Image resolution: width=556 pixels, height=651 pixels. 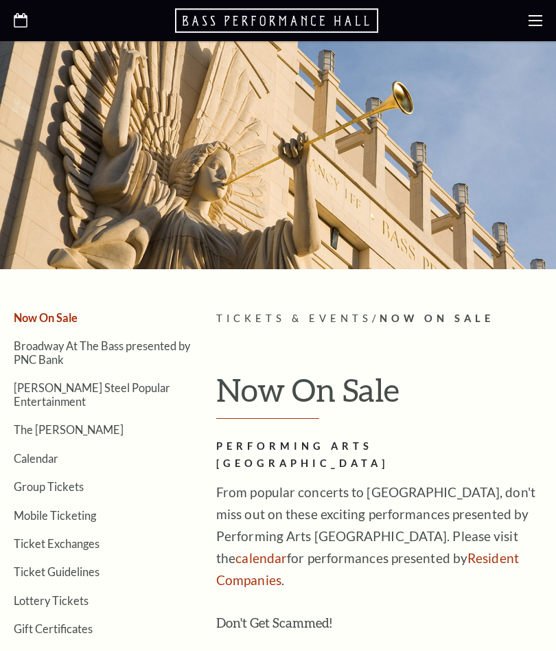 What do you see at coordinates (49, 486) in the screenshot?
I see `a: Group Tickets` at bounding box center [49, 486].